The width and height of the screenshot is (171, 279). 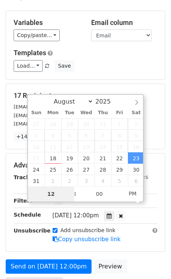 What do you see at coordinates (103, 136) in the screenshot?
I see `span: August 7, 2025` at bounding box center [103, 136].